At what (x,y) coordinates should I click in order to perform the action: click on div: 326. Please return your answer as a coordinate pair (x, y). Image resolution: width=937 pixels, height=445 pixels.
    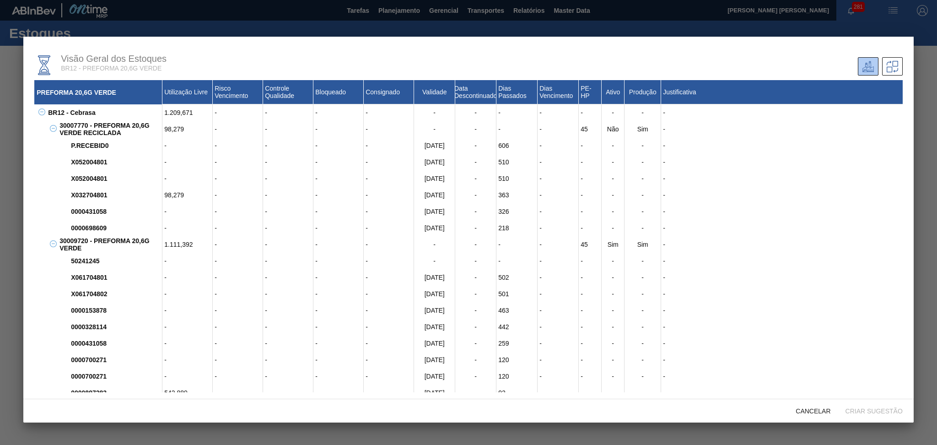
    Looking at the image, I should click on (517, 211).